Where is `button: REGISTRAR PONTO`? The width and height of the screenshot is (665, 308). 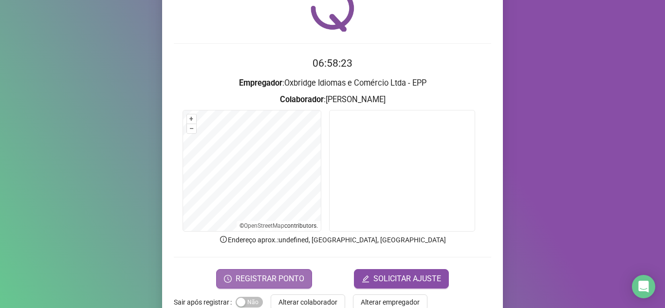
button: REGISTRAR PONTO is located at coordinates (264, 279).